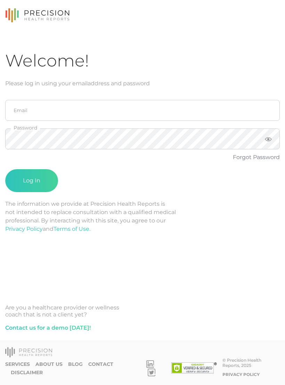 Image resolution: width=285 pixels, height=385 pixels. Describe the element at coordinates (143, 83) in the screenshot. I see `div: Please log in using your email address and password` at that location.